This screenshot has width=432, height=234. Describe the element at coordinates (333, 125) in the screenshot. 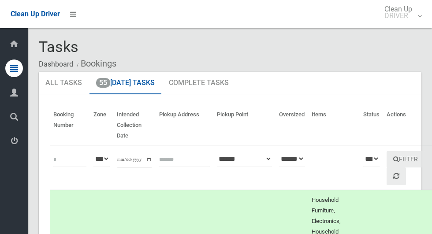

I see `th: Items` at that location.